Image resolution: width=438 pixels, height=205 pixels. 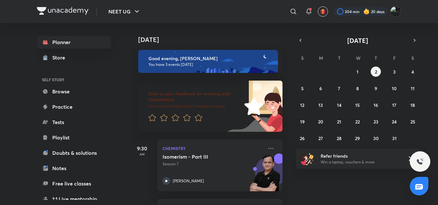 What do you see at coordinates (124, 12) in the screenshot?
I see `button: NEET UG` at bounding box center [124, 12].